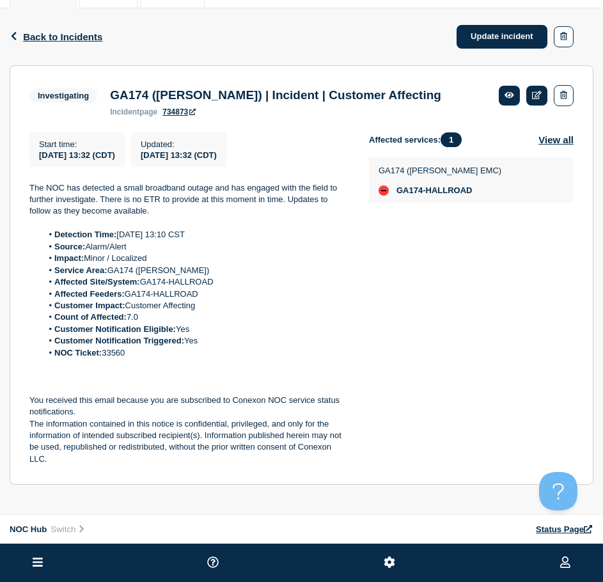 This screenshot has height=582, width=603. Describe the element at coordinates (69, 258) in the screenshot. I see `strong: Impact:` at that location.